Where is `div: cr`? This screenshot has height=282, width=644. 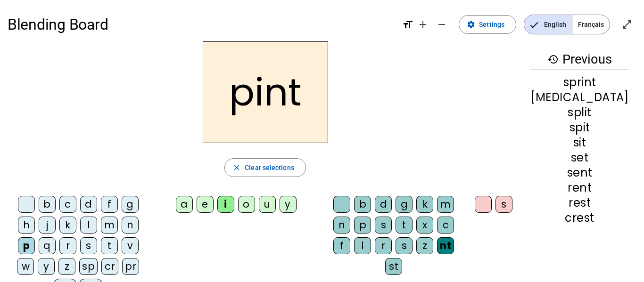 div: cr is located at coordinates (110, 267).